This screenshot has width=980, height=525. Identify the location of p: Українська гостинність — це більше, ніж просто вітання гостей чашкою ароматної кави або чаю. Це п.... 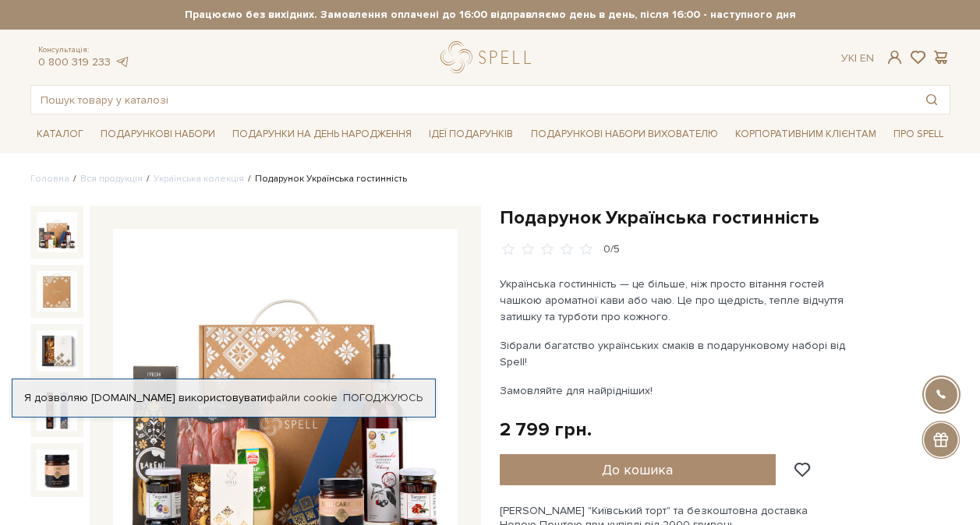
(682, 300).